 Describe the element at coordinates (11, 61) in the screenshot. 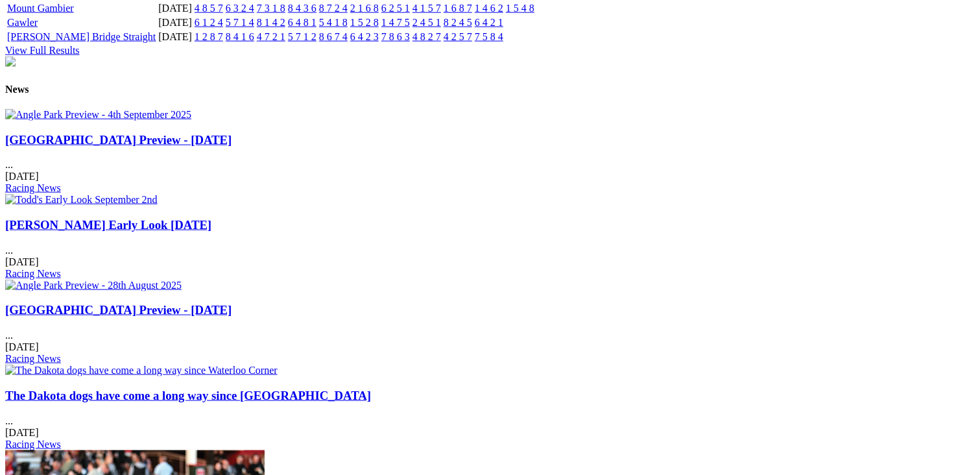

I see `img: chasers_homepage.jpg` at that location.